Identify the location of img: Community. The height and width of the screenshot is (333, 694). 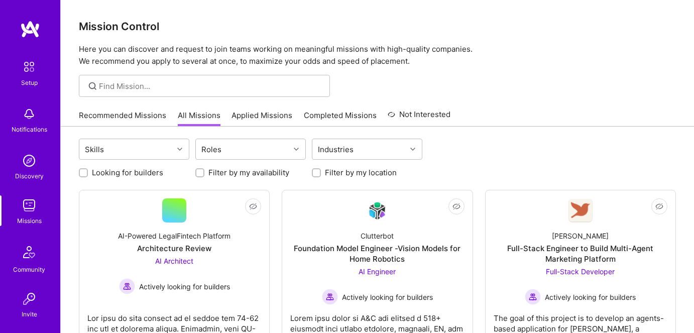
(29, 252).